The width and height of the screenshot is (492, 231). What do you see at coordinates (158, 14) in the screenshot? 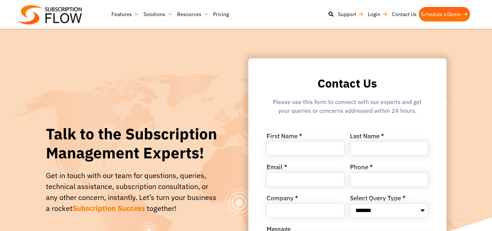
I see `a: Solutions` at bounding box center [158, 14].